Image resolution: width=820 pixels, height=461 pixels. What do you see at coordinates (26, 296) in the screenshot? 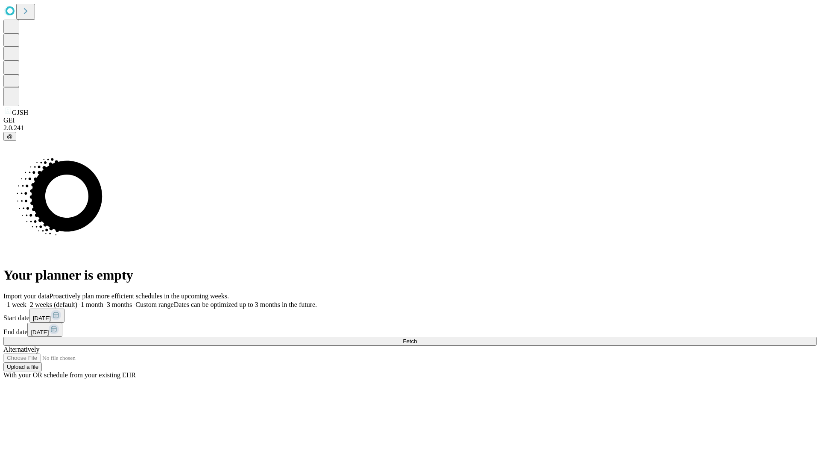
I see `span: Import your data` at bounding box center [26, 296].